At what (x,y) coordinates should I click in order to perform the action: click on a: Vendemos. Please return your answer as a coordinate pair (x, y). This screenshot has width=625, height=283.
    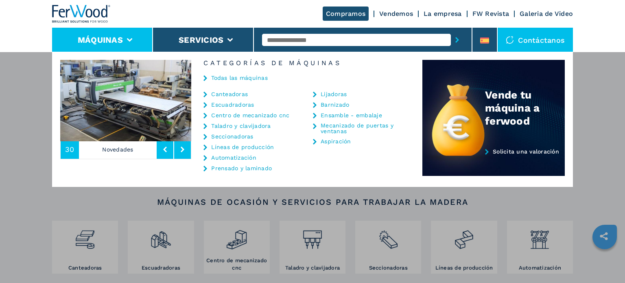
    Looking at the image, I should click on (396, 13).